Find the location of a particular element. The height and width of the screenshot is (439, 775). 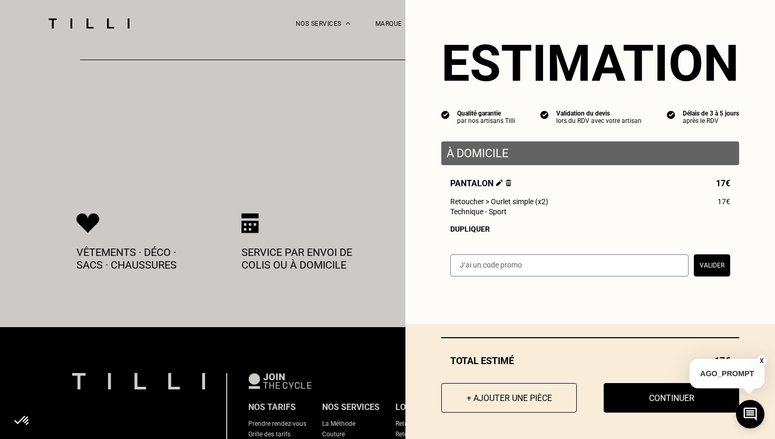

img: Supprimer is located at coordinates (508, 182).